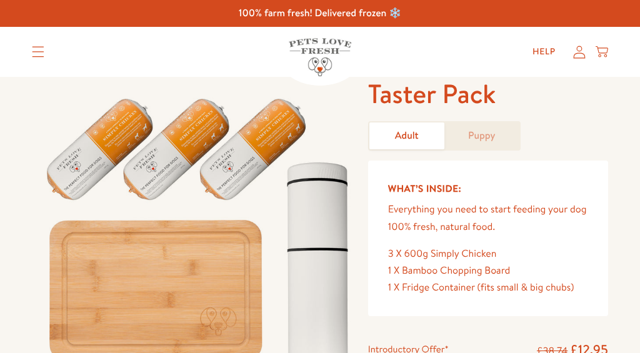  Describe the element at coordinates (488, 218) in the screenshot. I see `p: Everything you need to start feeding your dog 100% fresh, natural food.` at that location.